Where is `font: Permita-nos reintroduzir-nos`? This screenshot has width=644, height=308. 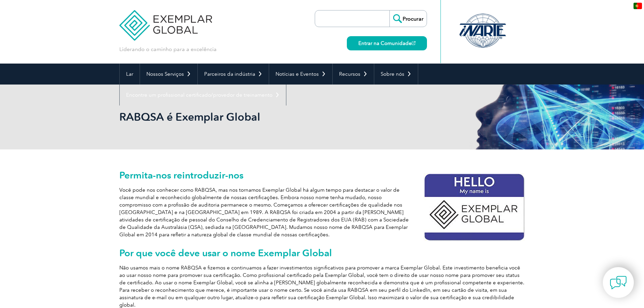
font: Permita-nos reintroduzir-nos is located at coordinates (181, 175).